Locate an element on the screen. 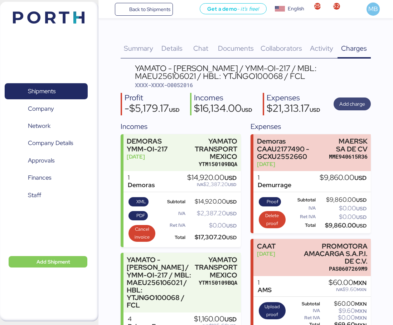  span: Delete proof is located at coordinates (272, 220).